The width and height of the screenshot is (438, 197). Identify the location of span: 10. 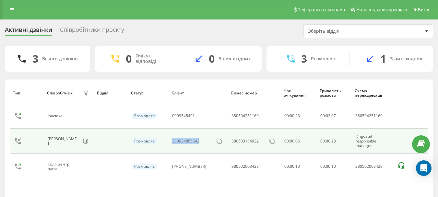
(333, 166).